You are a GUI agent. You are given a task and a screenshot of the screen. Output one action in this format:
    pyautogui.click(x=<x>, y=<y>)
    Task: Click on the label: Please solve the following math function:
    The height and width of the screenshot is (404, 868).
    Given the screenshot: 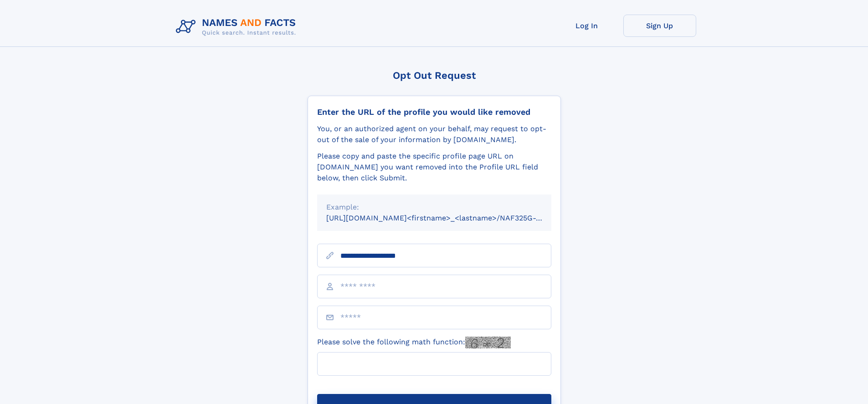 What is the action you would take?
    pyautogui.click(x=414, y=342)
    